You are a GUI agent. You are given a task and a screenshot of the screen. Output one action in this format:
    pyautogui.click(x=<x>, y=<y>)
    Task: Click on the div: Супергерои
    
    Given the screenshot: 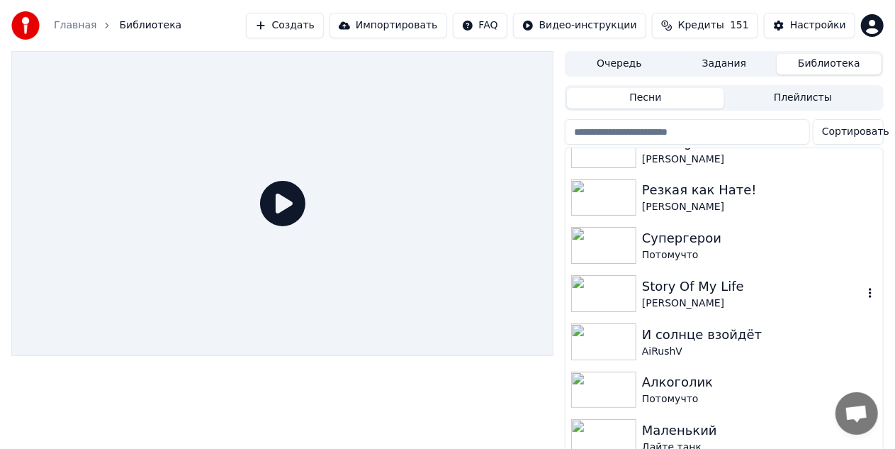 What is the action you would take?
    pyautogui.click(x=760, y=238)
    